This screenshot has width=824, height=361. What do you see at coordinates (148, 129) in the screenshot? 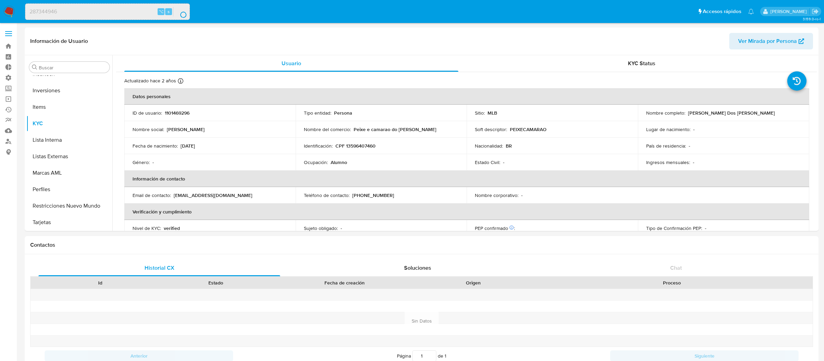
I see `p: Nombre social :` at bounding box center [148, 129].